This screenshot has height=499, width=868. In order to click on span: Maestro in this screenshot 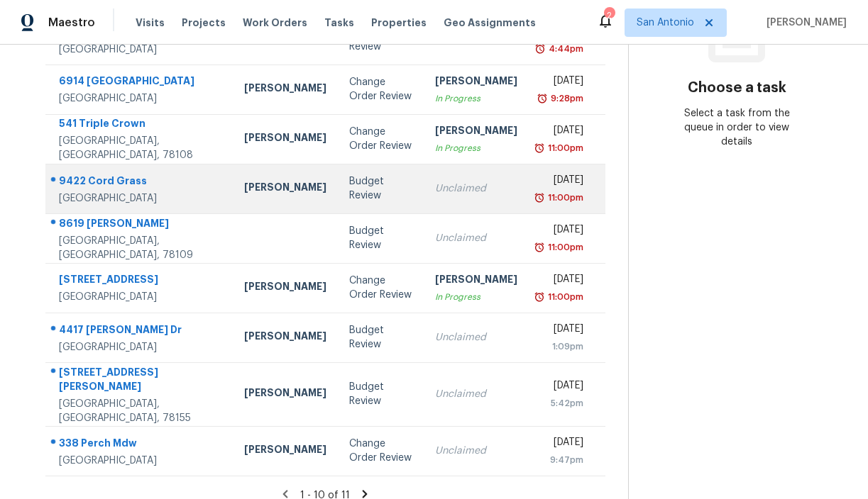, I will do `click(72, 23)`.